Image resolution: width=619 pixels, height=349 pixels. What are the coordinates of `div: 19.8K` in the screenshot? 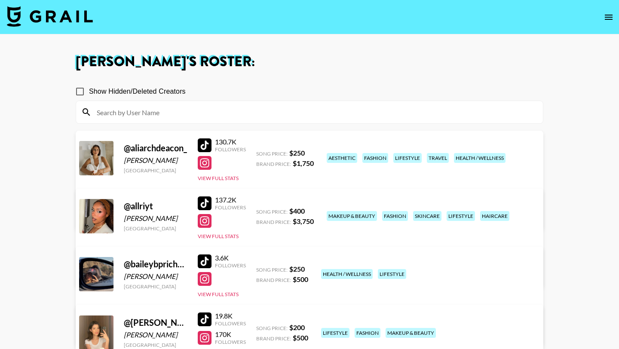 It's located at (230, 316).